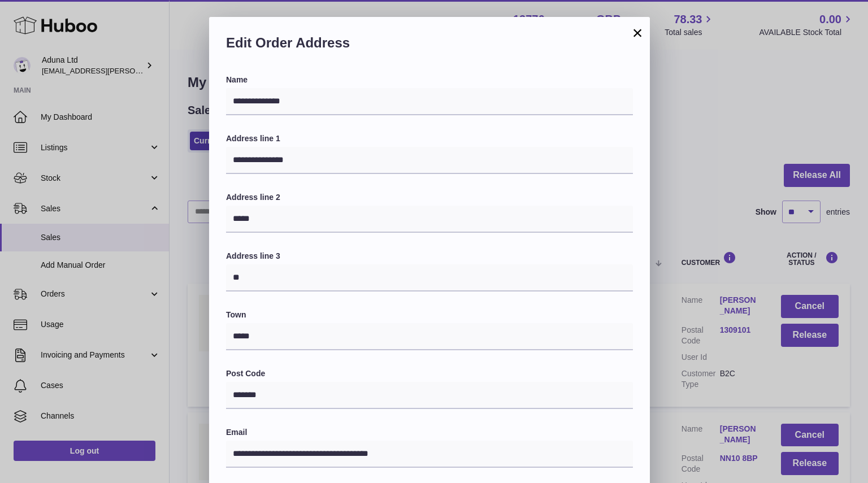 This screenshot has height=483, width=868. I want to click on h2: Edit Order Address, so click(430, 46).